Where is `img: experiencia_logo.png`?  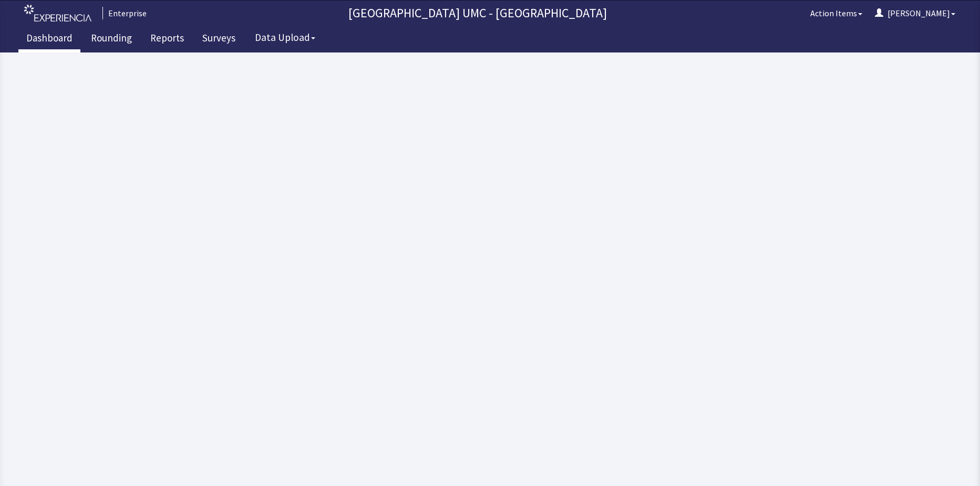 img: experiencia_logo.png is located at coordinates (58, 13).